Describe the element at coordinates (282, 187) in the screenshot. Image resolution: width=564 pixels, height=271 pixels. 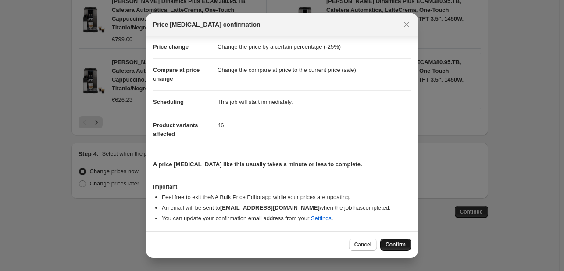
I see `h3: Important` at that location.